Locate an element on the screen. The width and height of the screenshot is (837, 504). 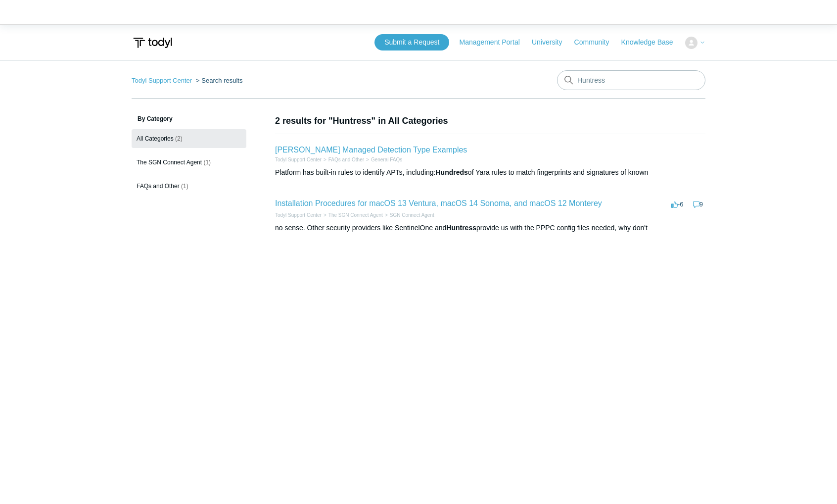
a: The SGN Connect Agent (1) is located at coordinates (189, 163).